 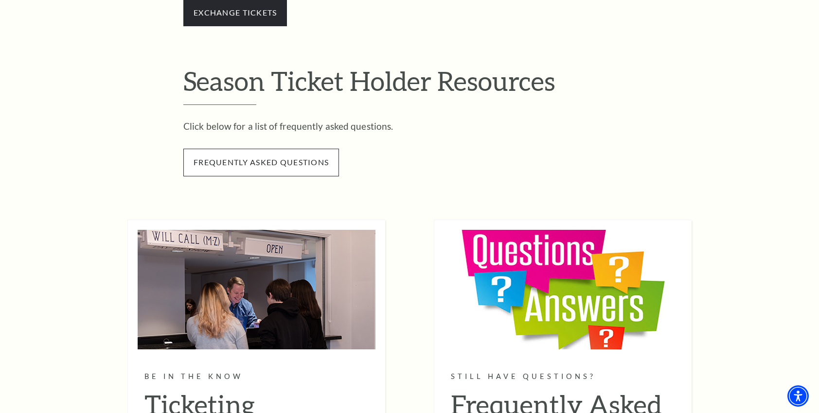 I want to click on img: Still have questions?, so click(x=562, y=290).